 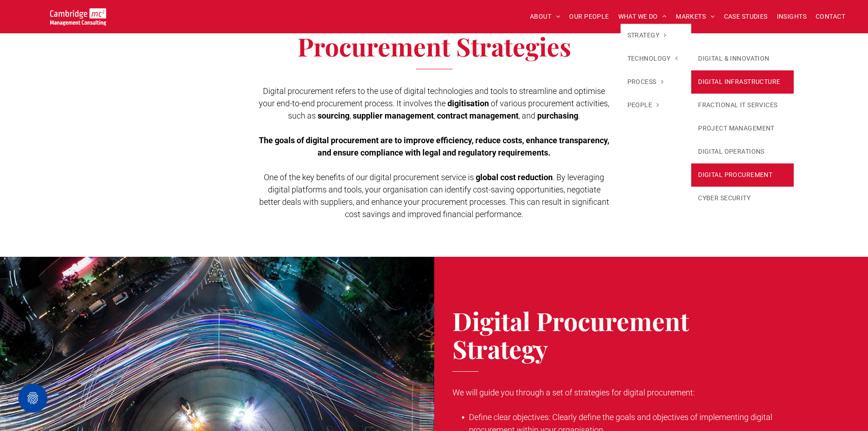 What do you see at coordinates (558, 115) in the screenshot?
I see `span: purchasing` at bounding box center [558, 115].